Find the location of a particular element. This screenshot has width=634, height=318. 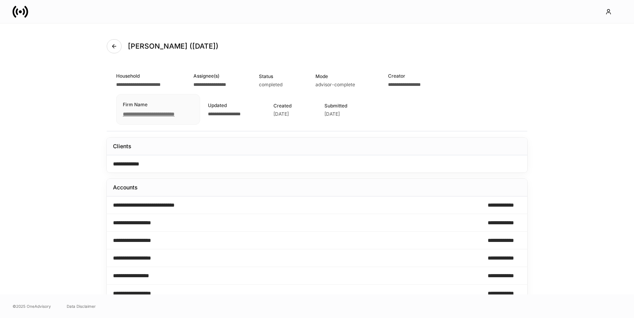

div: Firm Name is located at coordinates (149, 104).